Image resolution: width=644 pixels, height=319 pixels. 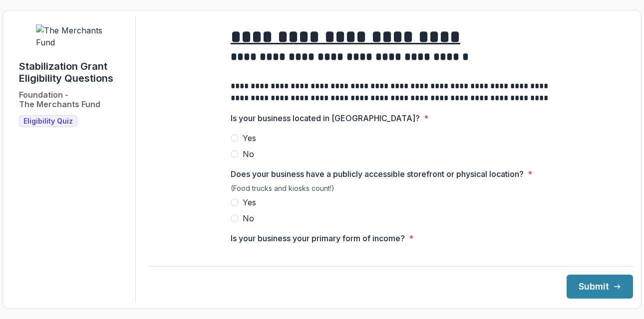 What do you see at coordinates (74, 36) in the screenshot?
I see `img: The Merchants Fund` at bounding box center [74, 36].